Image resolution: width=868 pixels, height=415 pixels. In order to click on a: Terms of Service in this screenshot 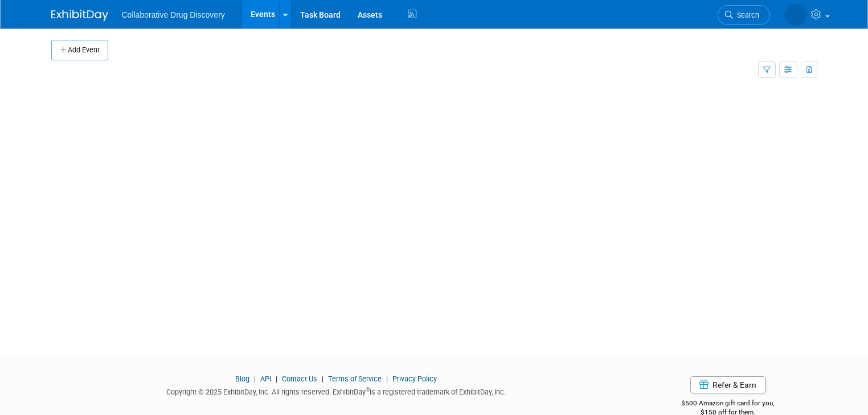, I will do `click(355, 378)`.